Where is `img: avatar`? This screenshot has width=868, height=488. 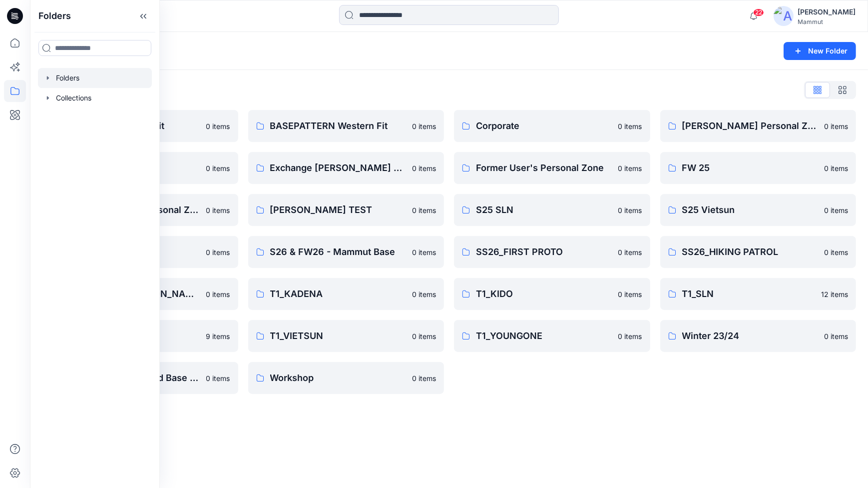
img: avatar is located at coordinates (784, 16).